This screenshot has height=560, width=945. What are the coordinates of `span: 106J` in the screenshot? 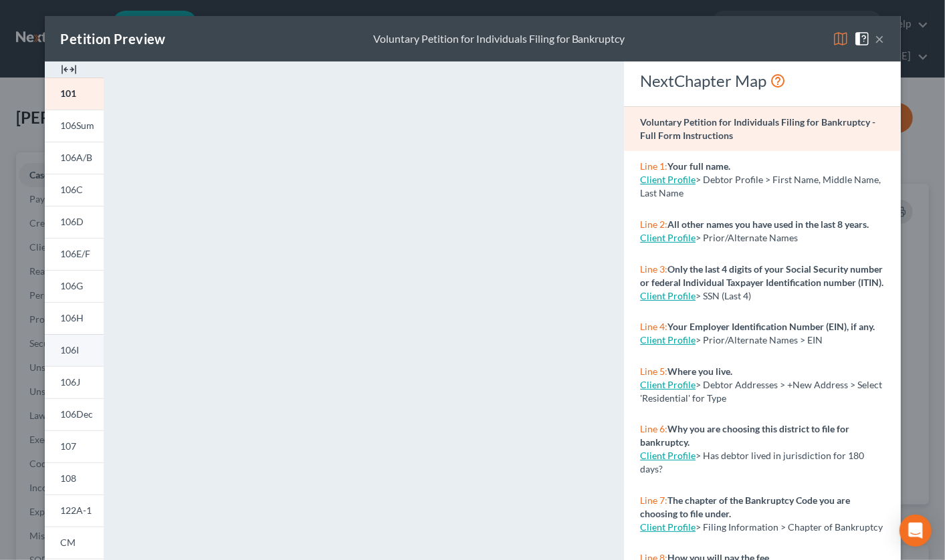 It's located at (71, 382).